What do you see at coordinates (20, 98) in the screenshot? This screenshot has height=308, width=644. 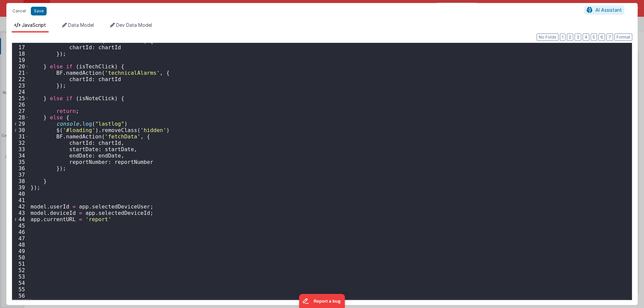 I see `div: 25` at bounding box center [20, 98].